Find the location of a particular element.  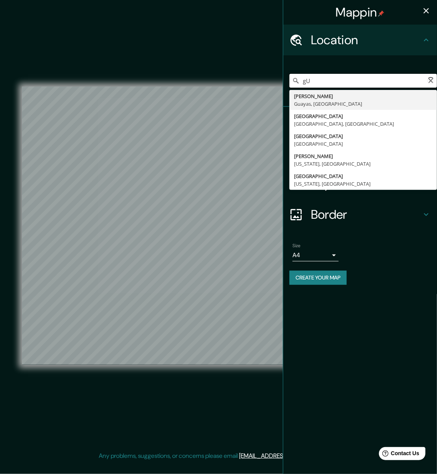

h4: Layout is located at coordinates (366, 184).